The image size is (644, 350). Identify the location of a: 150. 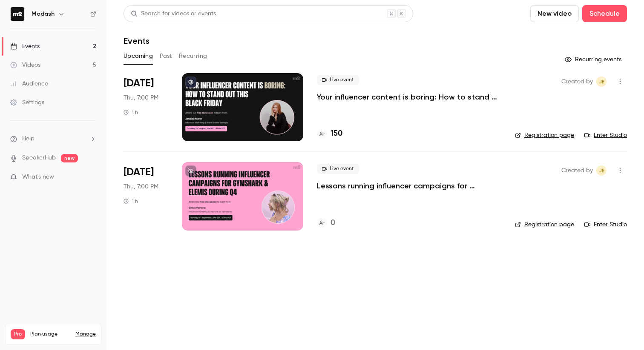
(330, 133).